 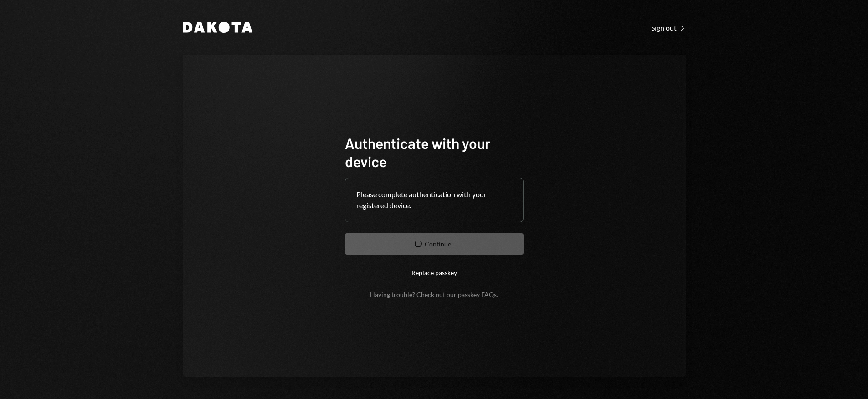 What do you see at coordinates (434, 294) in the screenshot?
I see `div: Having trouble? Check out our .` at bounding box center [434, 294].